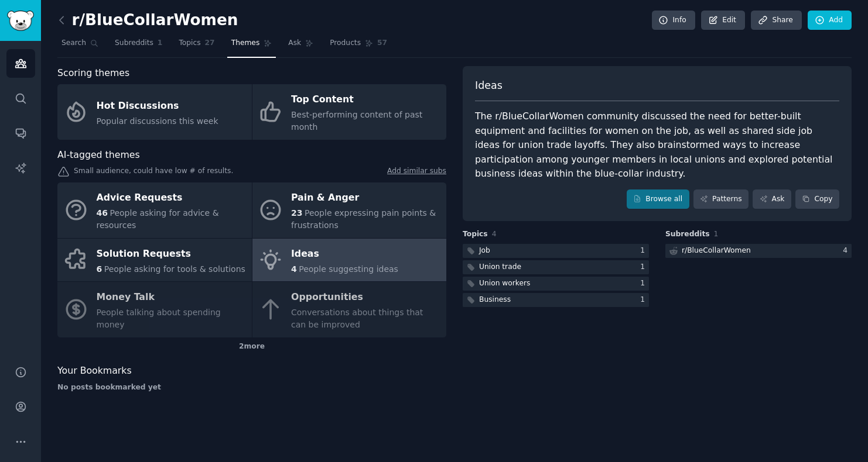 Image resolution: width=868 pixels, height=462 pixels. What do you see at coordinates (138, 46) in the screenshot?
I see `a: Subreddits1` at bounding box center [138, 46].